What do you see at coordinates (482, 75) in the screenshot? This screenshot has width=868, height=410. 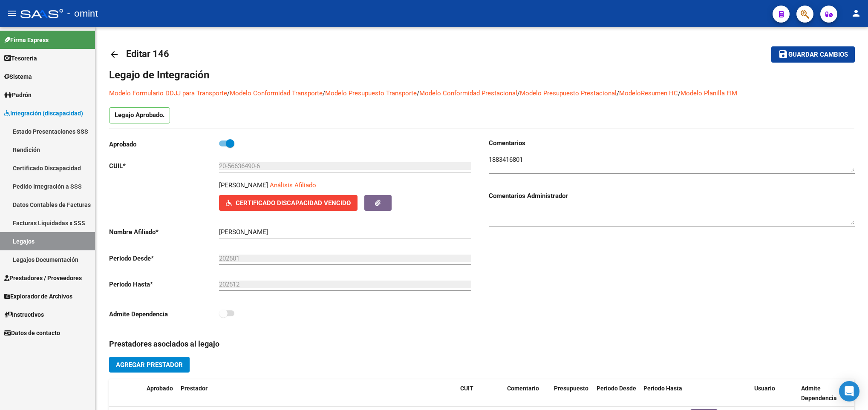 I see `h1: Legajo de Integración` at bounding box center [482, 75].